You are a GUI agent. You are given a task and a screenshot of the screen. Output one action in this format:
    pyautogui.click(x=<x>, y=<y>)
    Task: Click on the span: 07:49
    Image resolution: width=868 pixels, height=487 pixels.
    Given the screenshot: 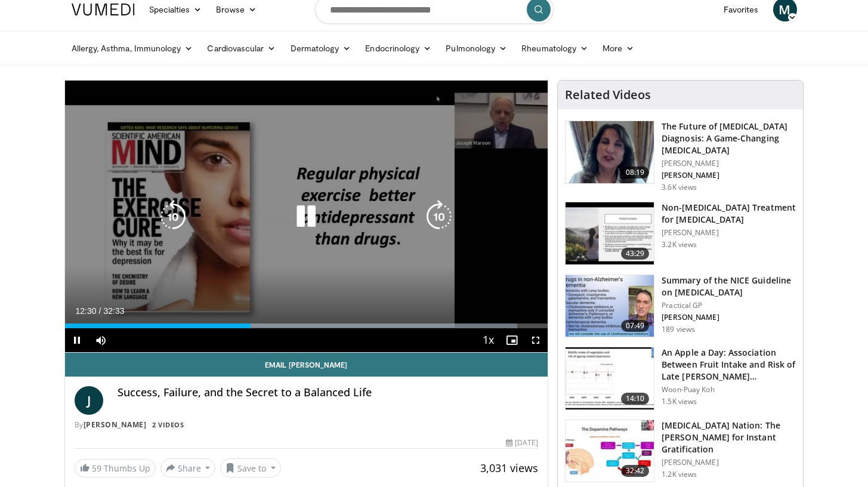 What is the action you would take?
    pyautogui.click(x=636, y=326)
    